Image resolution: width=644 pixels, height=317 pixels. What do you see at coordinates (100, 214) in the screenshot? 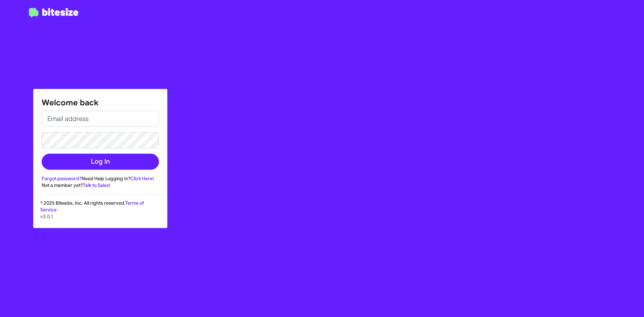
I see `div: © 2025 Bitesize, Inc. All rights reserved.` at bounding box center [100, 214].